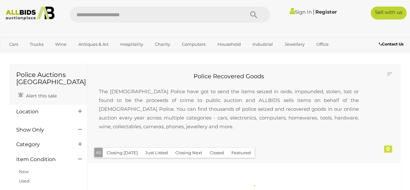  I want to click on a: Contact Us, so click(392, 44).